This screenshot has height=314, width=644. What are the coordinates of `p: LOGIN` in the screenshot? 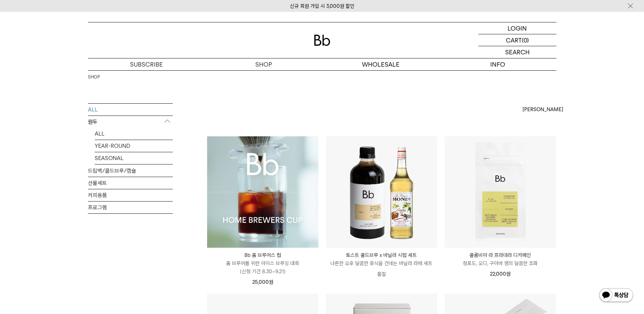 It's located at (517, 28).